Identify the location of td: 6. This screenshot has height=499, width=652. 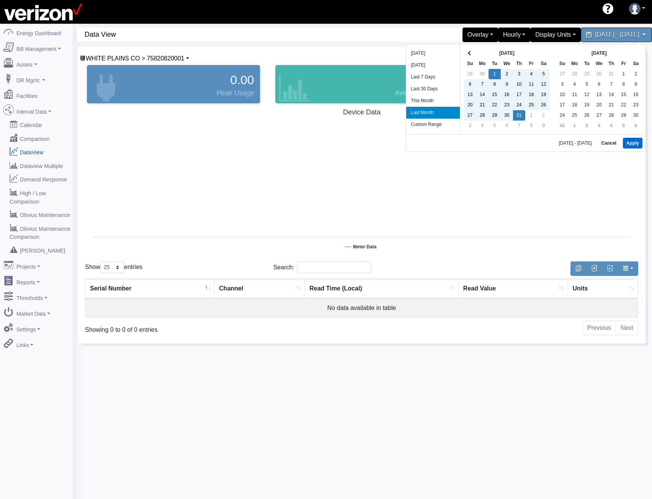
(470, 84).